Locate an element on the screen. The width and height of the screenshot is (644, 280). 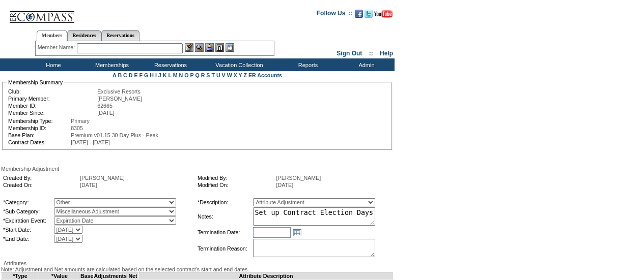
td: Reports is located at coordinates (306, 65).